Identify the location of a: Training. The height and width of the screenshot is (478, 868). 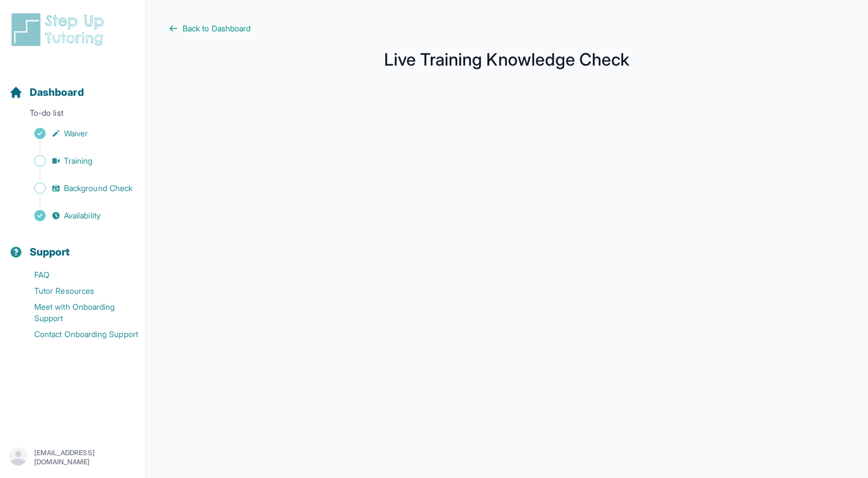
(77, 161).